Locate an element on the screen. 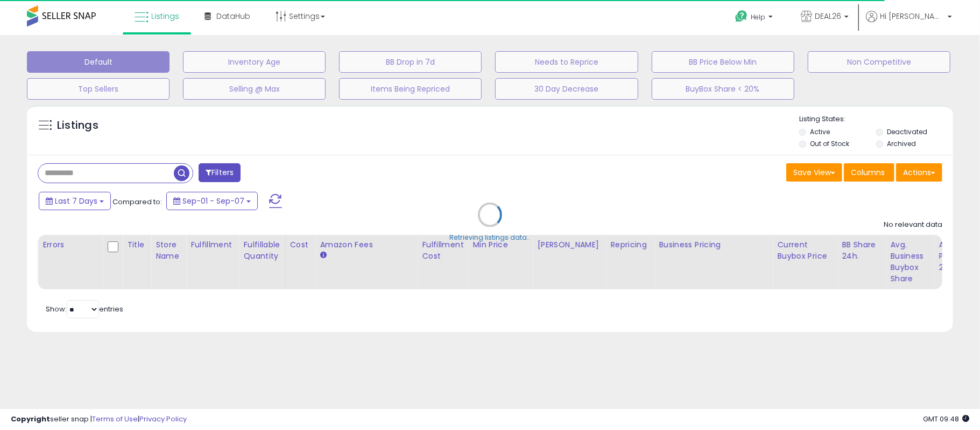 The height and width of the screenshot is (430, 980). button: Non Competitive is located at coordinates (879, 62).